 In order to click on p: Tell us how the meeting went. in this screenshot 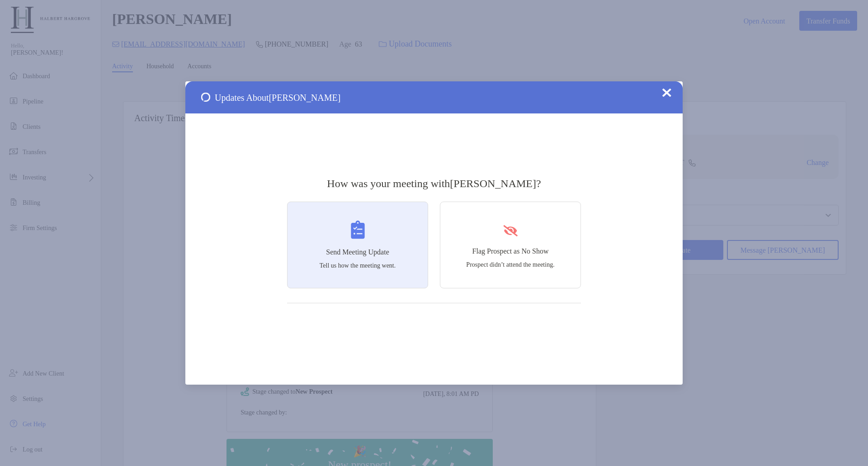, I will do `click(358, 266)`.